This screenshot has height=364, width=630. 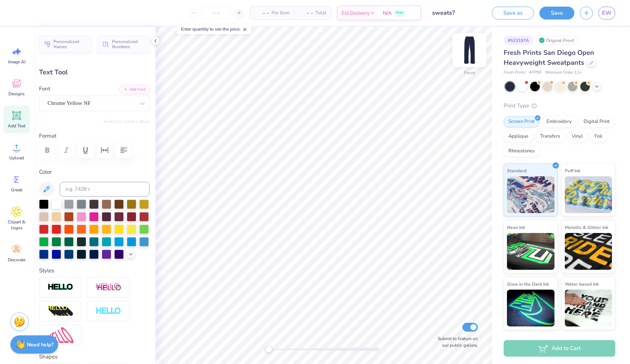 I want to click on div: Accessibility label, so click(x=268, y=349).